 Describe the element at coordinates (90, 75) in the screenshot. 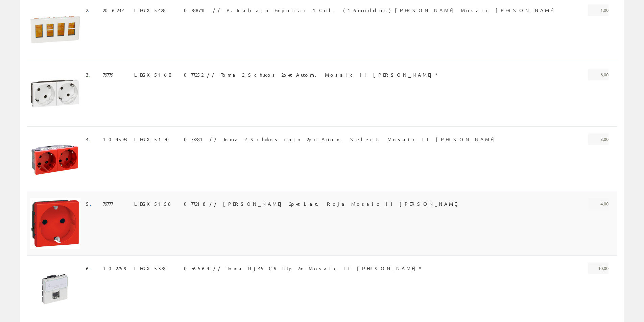

I see `span: 3` at that location.